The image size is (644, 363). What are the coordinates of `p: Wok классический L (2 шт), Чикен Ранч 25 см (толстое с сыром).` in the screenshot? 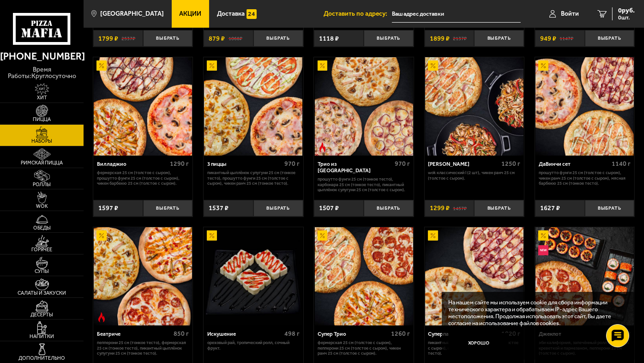 It's located at (474, 175).